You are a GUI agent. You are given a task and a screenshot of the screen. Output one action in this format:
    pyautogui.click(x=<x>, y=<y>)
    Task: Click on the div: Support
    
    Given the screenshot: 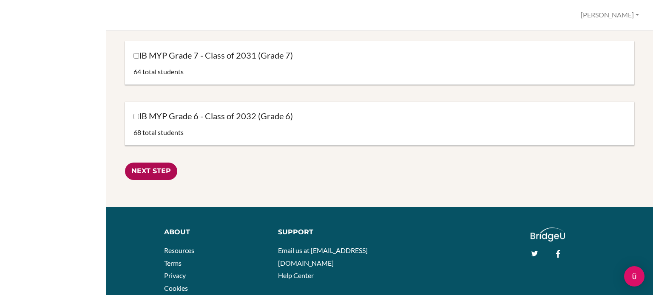 What is the action you would take?
    pyautogui.click(x=325, y=233)
    